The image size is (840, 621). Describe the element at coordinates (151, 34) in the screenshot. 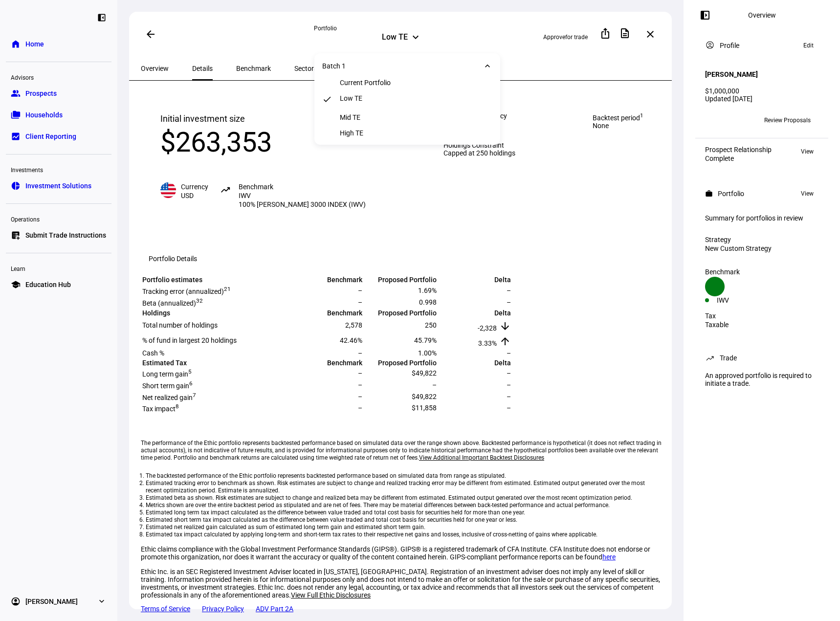

I see `mat-icon: arrow_back` at that location.